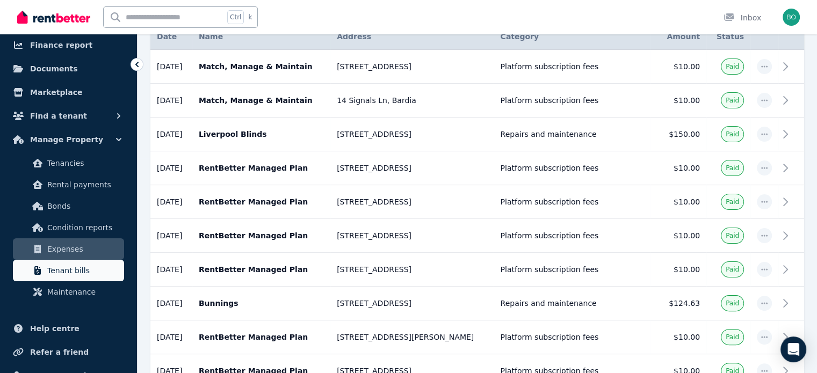  What do you see at coordinates (83, 185) in the screenshot?
I see `span: Rental payments` at bounding box center [83, 185].